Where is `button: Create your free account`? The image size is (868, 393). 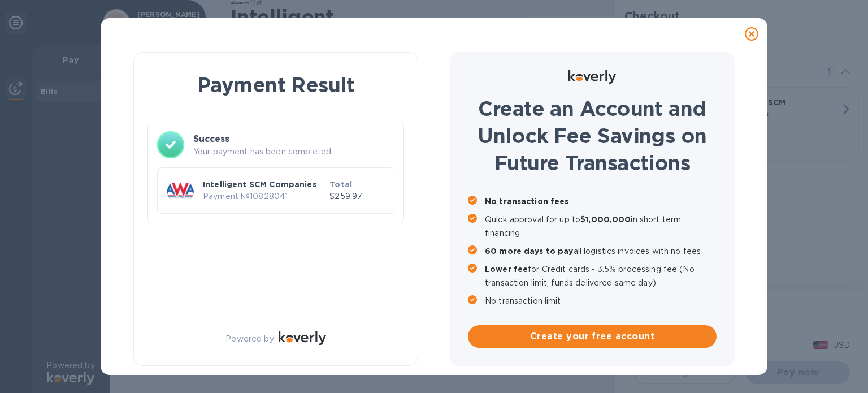 button: Create your free account is located at coordinates (592, 336).